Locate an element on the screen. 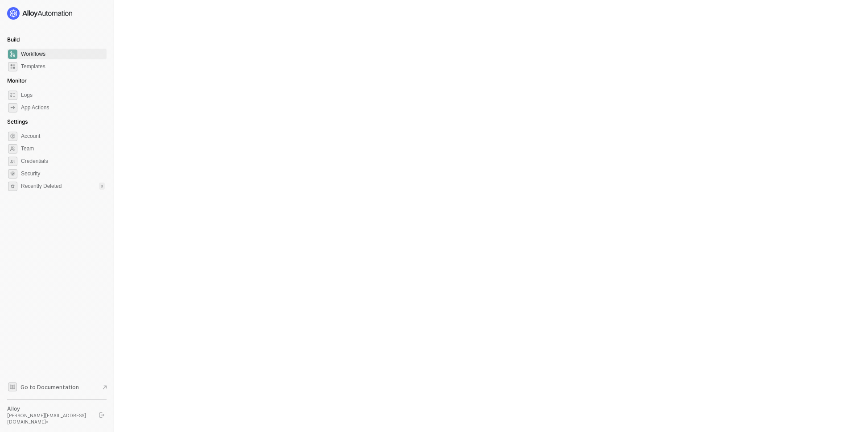  span: Templates is located at coordinates (63, 66).